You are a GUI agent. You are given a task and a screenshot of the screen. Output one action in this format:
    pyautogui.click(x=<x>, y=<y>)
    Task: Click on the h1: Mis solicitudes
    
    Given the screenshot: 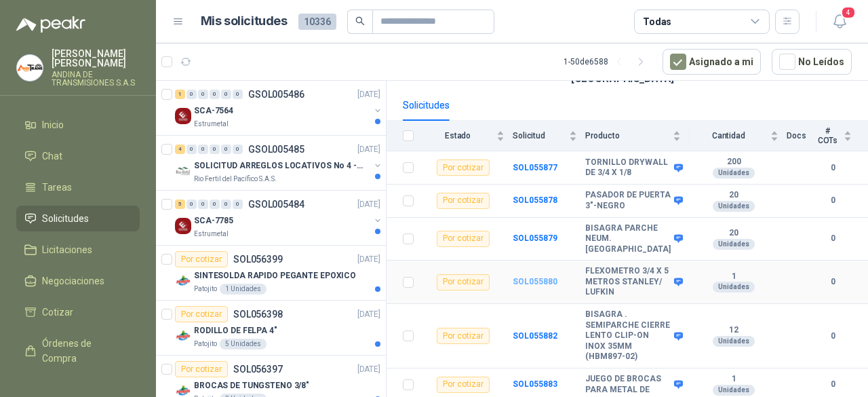 What is the action you would take?
    pyautogui.click(x=244, y=21)
    